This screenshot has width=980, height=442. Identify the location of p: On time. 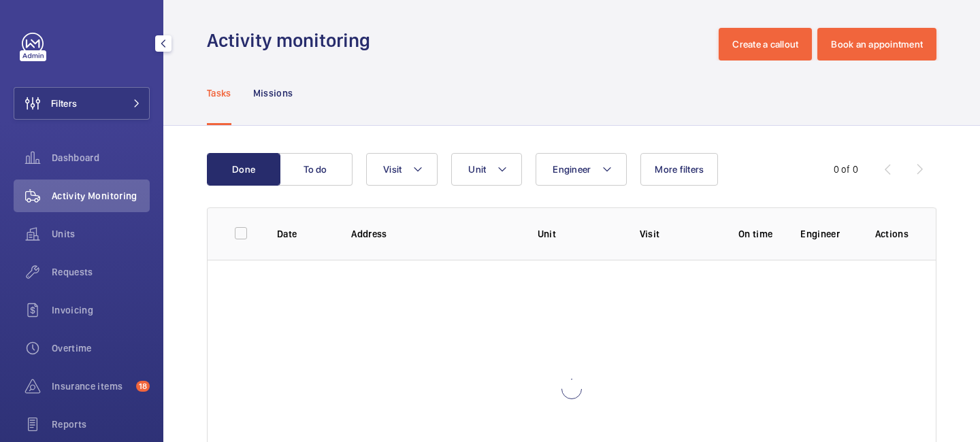
(755, 234).